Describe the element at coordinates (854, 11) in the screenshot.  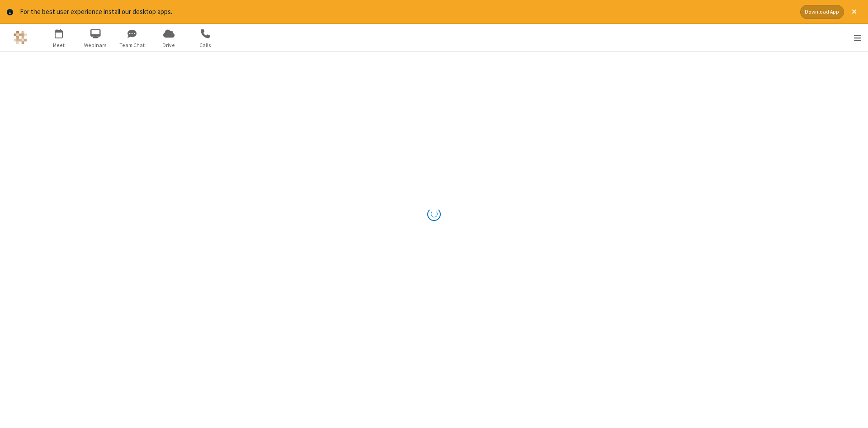
I see `button: Close alert` at that location.